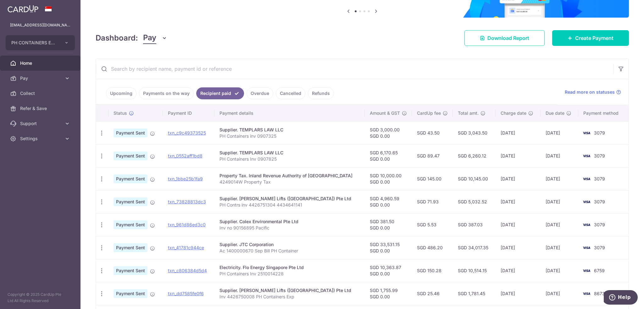  What do you see at coordinates (260, 93) in the screenshot?
I see `a: Overdue` at bounding box center [260, 93].